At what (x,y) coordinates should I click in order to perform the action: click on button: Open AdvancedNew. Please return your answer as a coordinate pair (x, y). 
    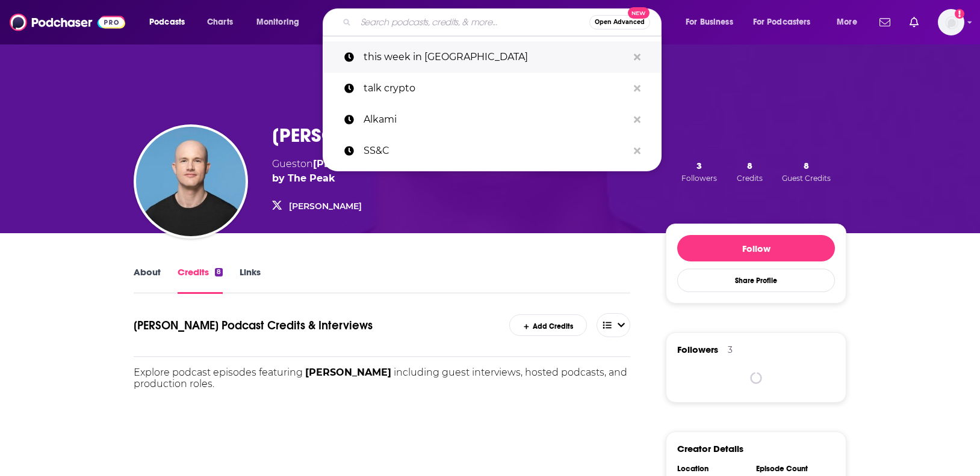
    Looking at the image, I should click on (619, 22).